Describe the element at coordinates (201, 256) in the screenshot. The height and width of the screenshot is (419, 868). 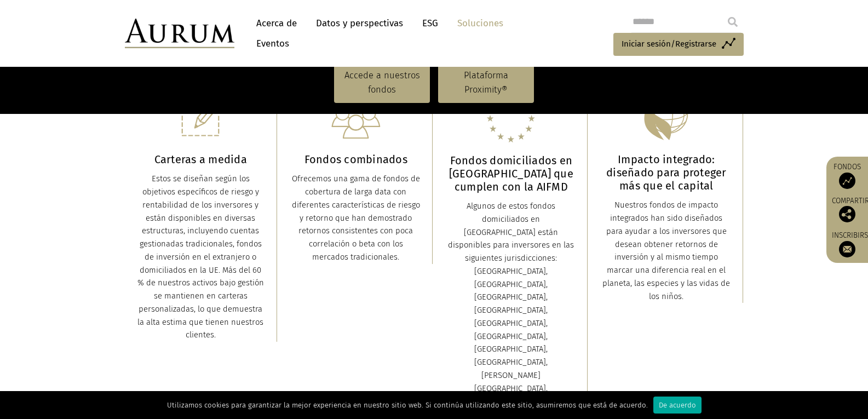
I see `font: Estos se diseñan según los objetivos específicos de riesgo y rentabilidad de los inversores y est...` at that location.